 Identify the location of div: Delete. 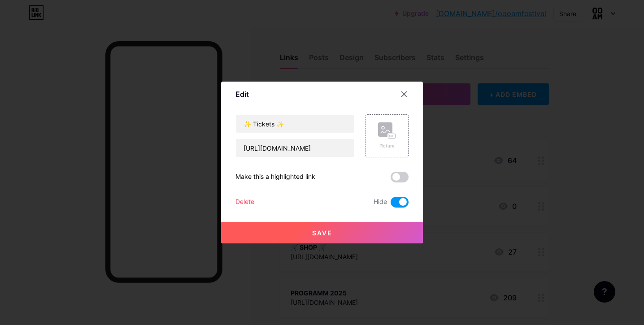
(245, 202).